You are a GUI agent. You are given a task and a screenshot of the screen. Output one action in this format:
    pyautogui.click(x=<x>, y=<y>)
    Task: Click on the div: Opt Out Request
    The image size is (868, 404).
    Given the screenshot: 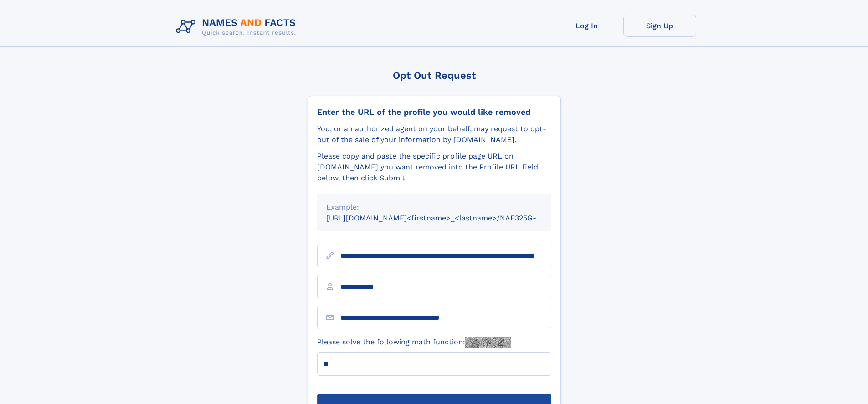 What is the action you would take?
    pyautogui.click(x=434, y=75)
    